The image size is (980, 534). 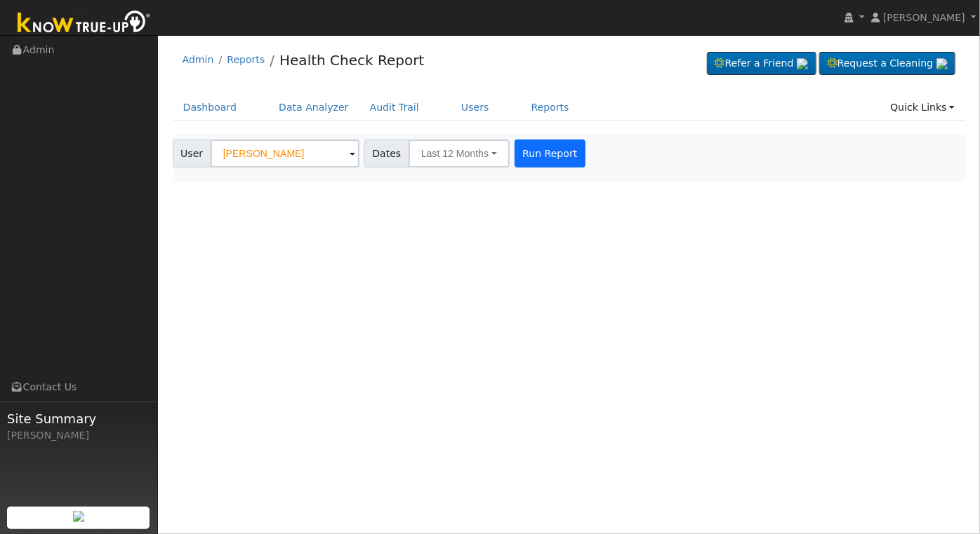 I want to click on a: Audit Trail, so click(x=394, y=107).